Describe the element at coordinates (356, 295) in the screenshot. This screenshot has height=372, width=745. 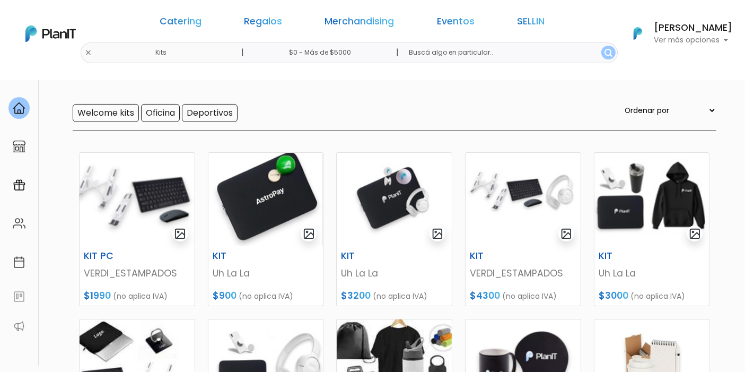
I see `span: $3200` at that location.